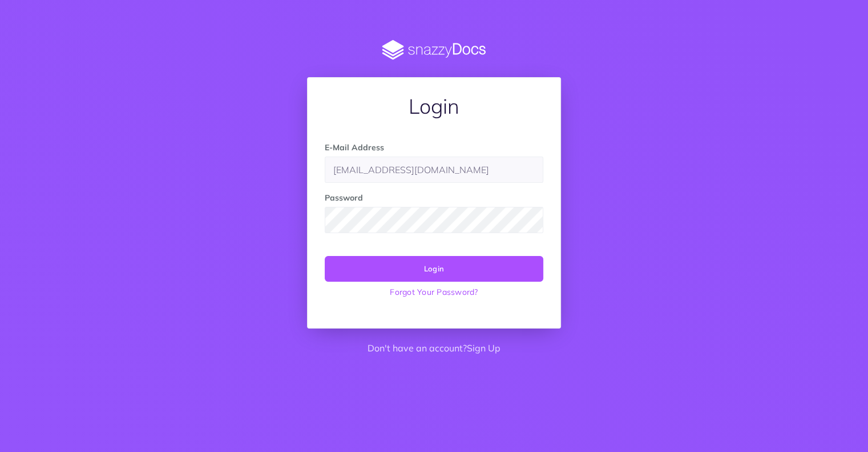 The width and height of the screenshot is (868, 452). I want to click on a: Forgot Your Password?, so click(434, 292).